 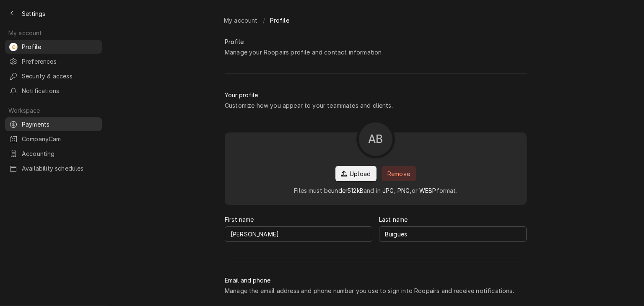 What do you see at coordinates (399, 174) in the screenshot?
I see `span: Remove` at bounding box center [399, 174].